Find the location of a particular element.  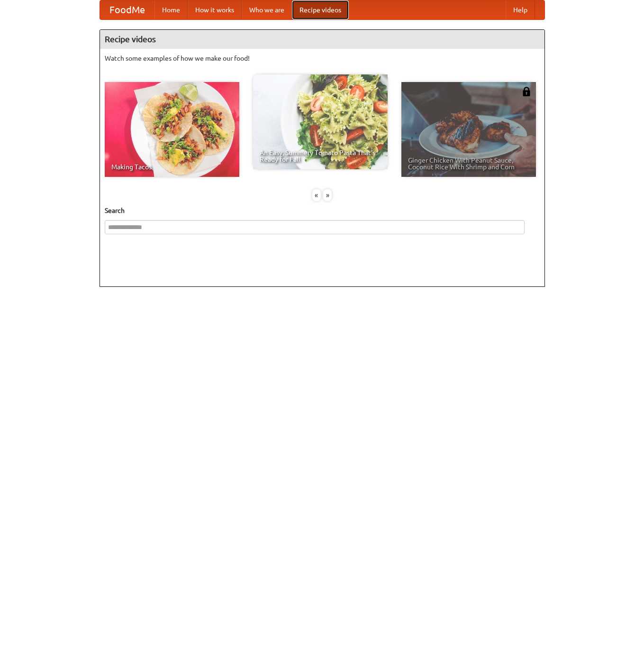

a: Who we are is located at coordinates (267, 10).